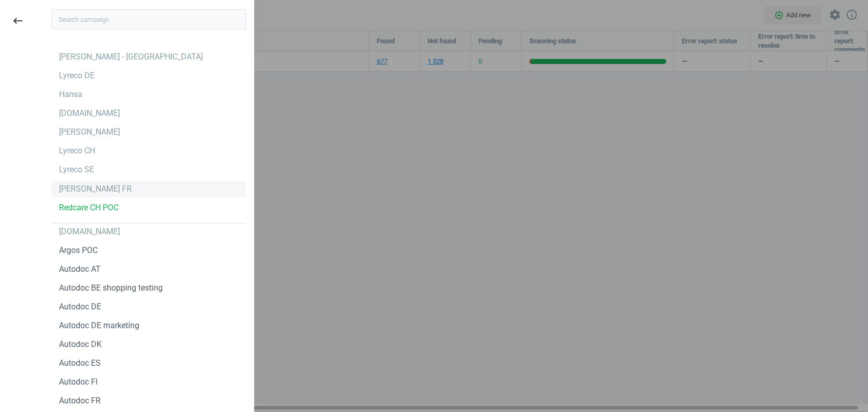  Describe the element at coordinates (18, 21) in the screenshot. I see `button: keyboard_backspace` at that location.